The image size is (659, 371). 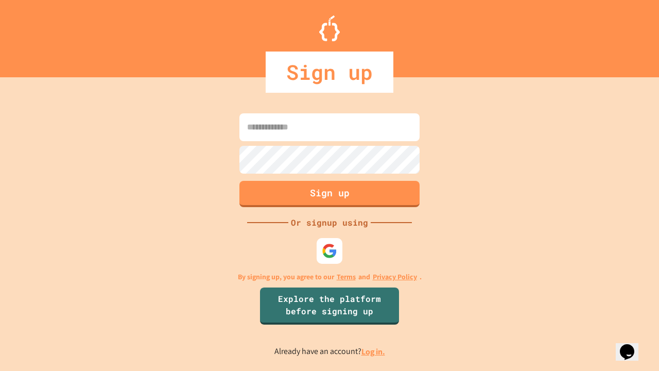 I want to click on div: Or signup using, so click(x=330, y=222).